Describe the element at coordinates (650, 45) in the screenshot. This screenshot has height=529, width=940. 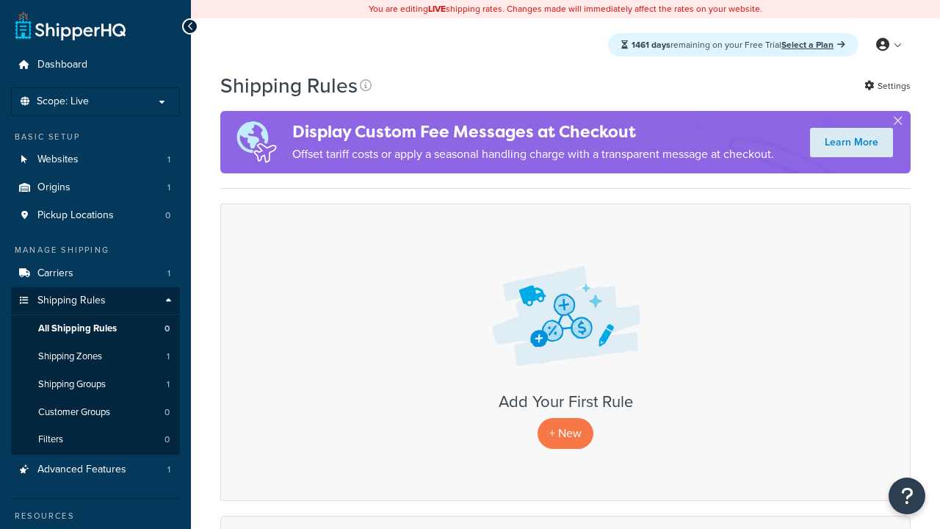
I see `strong: 1461 days` at that location.